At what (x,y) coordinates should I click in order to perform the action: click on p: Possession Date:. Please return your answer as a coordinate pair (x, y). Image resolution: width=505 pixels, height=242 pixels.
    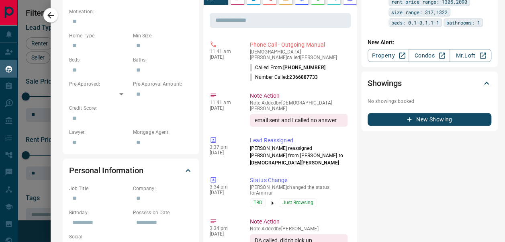
    Looking at the image, I should click on (163, 212).